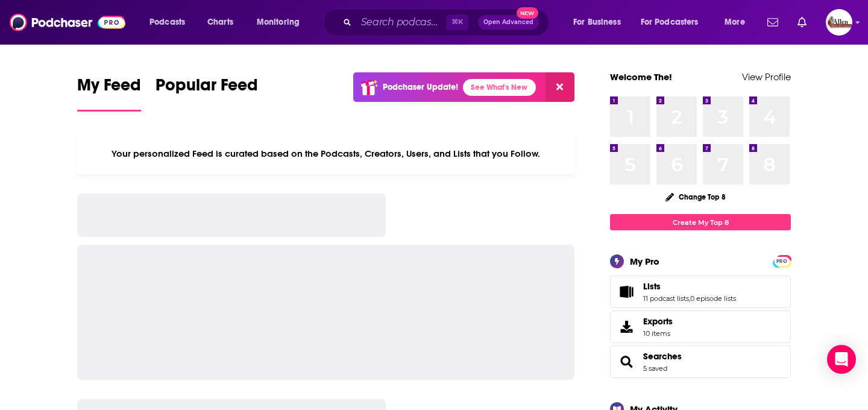  What do you see at coordinates (735, 22) in the screenshot?
I see `span: More` at bounding box center [735, 22].